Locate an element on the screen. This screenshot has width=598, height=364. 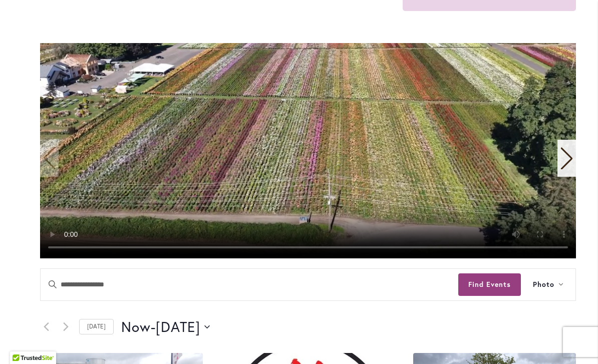
a: Previous Events is located at coordinates (46, 327).